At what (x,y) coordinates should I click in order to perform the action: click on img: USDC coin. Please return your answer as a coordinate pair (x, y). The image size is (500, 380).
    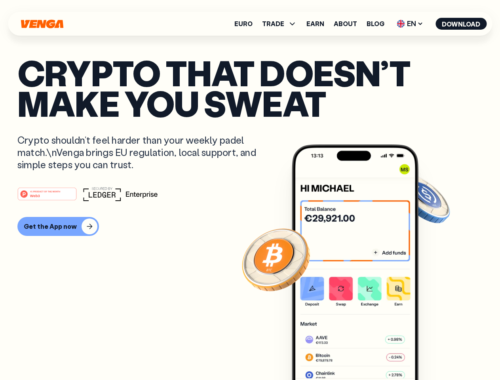
    Looking at the image, I should click on (423, 199).